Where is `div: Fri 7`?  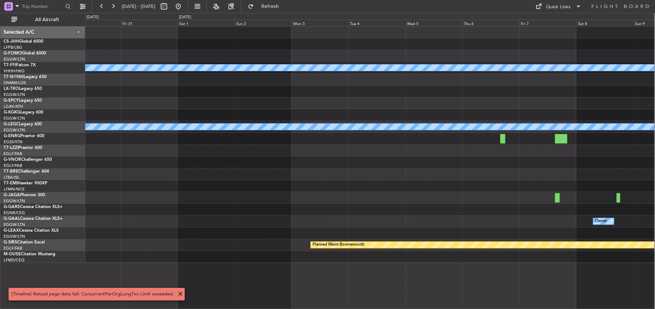
div: Fri 7 is located at coordinates (548, 23).